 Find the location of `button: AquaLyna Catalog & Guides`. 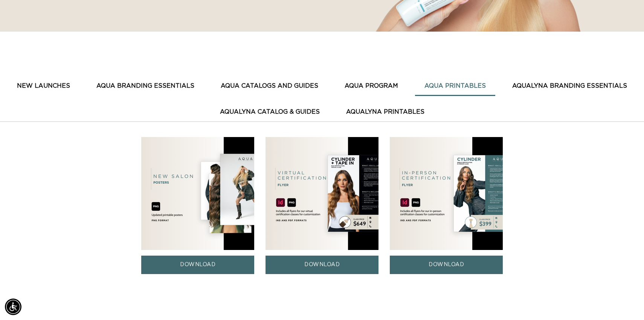

button: AquaLyna Catalog & Guides is located at coordinates (270, 112).